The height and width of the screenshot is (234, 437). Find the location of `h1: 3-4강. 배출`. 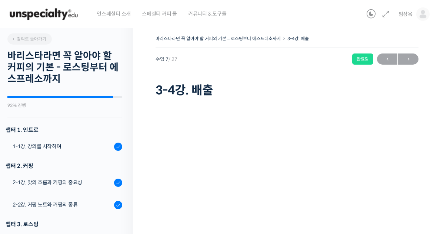

h1: 3-4강. 배출 is located at coordinates (287, 90).